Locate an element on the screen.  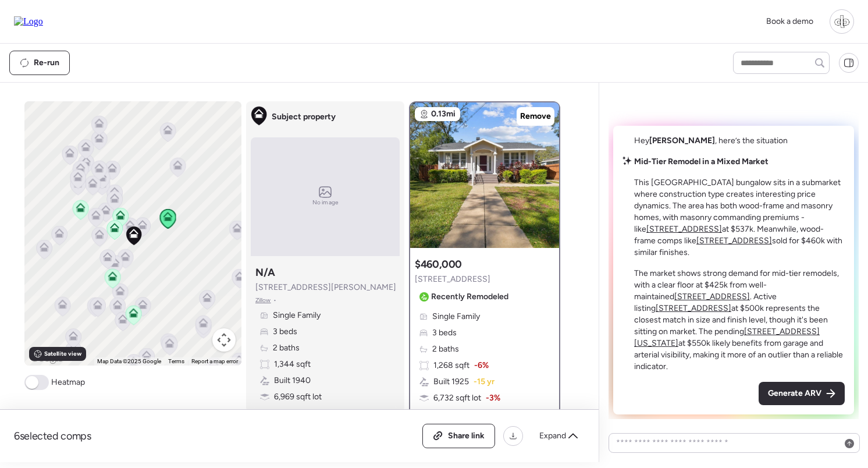
span: Remove is located at coordinates (535, 117).